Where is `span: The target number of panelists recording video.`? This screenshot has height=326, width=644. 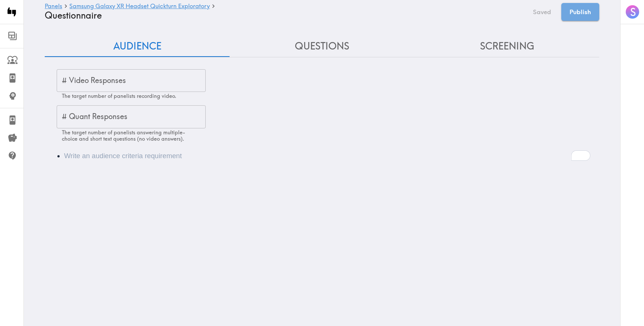
span: The target number of panelists recording video. is located at coordinates (119, 96).